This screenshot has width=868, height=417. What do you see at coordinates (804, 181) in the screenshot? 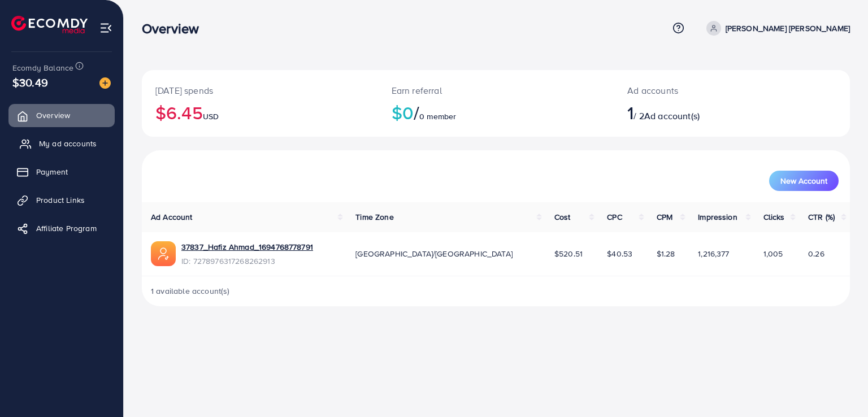
I see `button: New Account` at bounding box center [804, 181].